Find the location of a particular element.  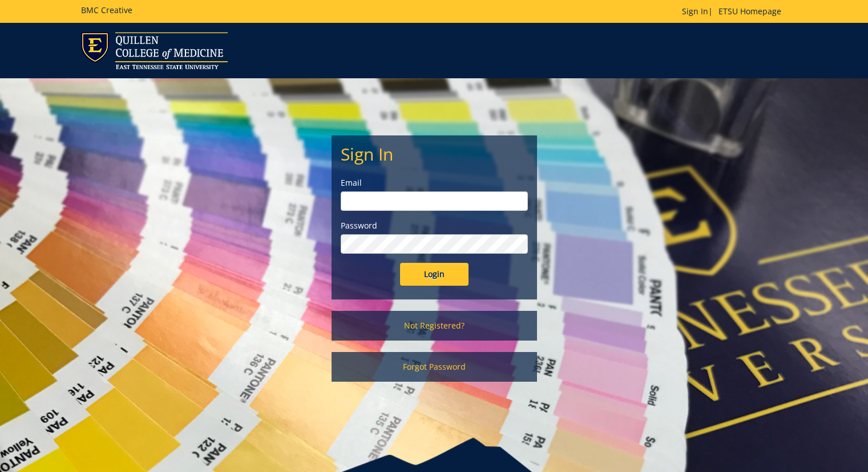

h2: Sign In is located at coordinates (434, 153).